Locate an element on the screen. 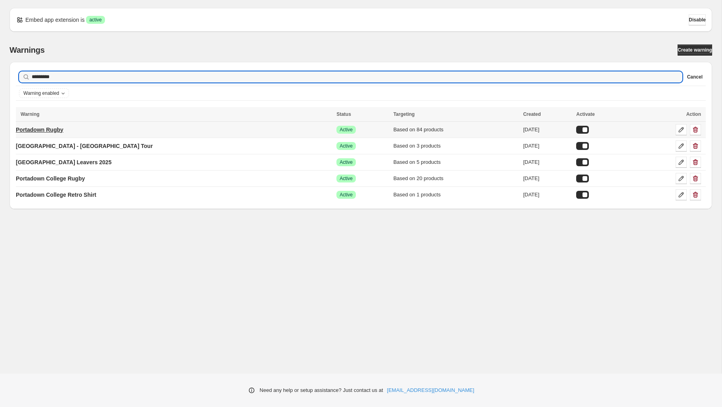 The width and height of the screenshot is (722, 407). span: Disable is located at coordinates (697, 20).